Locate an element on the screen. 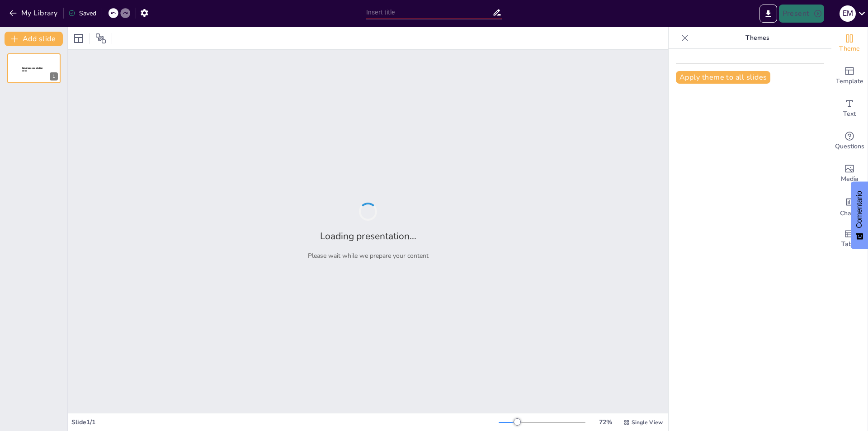 The height and width of the screenshot is (431, 868). div: Add text boxes is located at coordinates (850, 109).